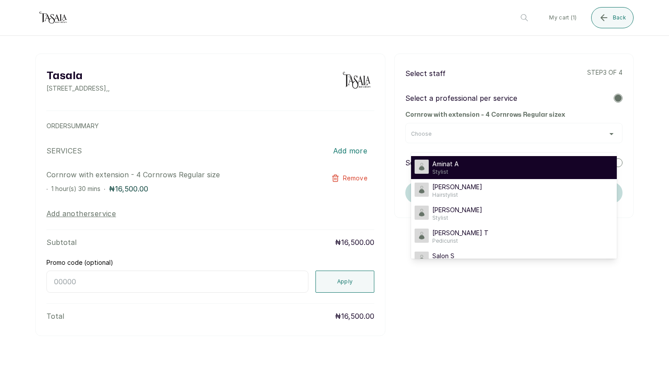  I want to click on p: Cornrow with extension - 4 Cornrows Regular size, so click(177, 175).